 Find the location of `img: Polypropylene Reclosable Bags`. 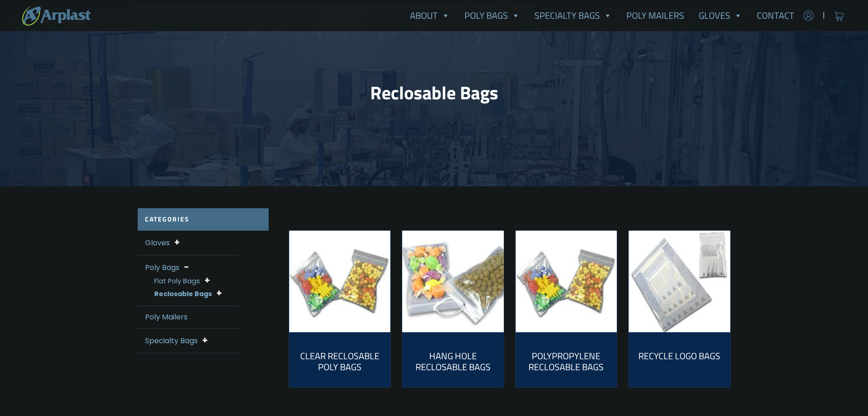

img: Polypropylene Reclosable Bags is located at coordinates (566, 281).